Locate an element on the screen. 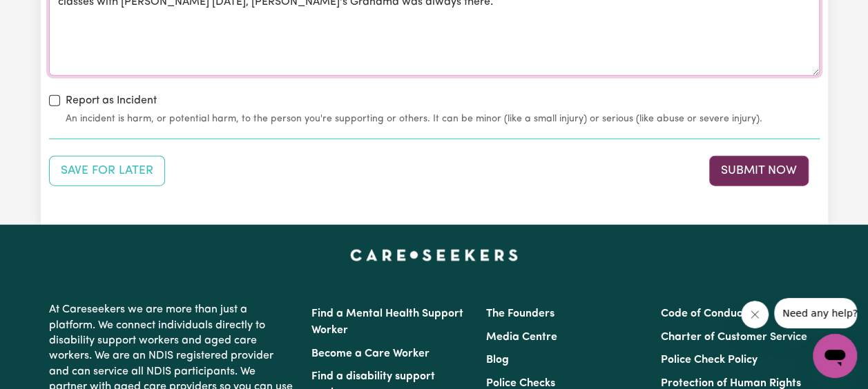 The width and height of the screenshot is (868, 389). a: Protection of Human Rights is located at coordinates (730, 383).